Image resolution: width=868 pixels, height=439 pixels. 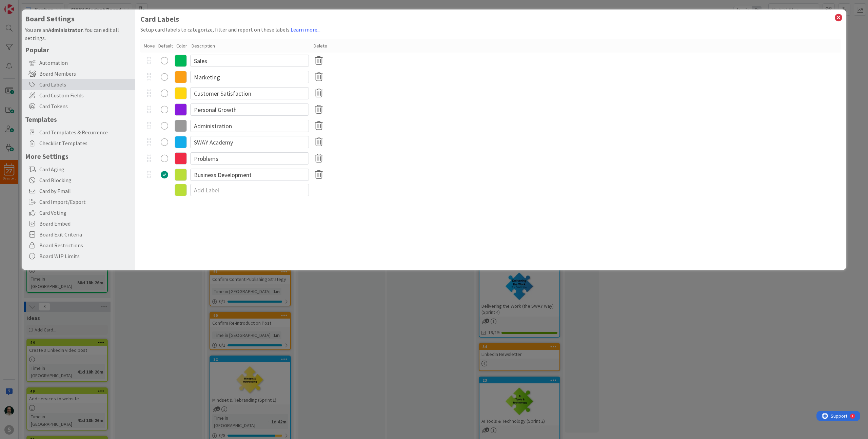 What do you see at coordinates (85, 106) in the screenshot?
I see `span: Card Tokens` at bounding box center [85, 106].